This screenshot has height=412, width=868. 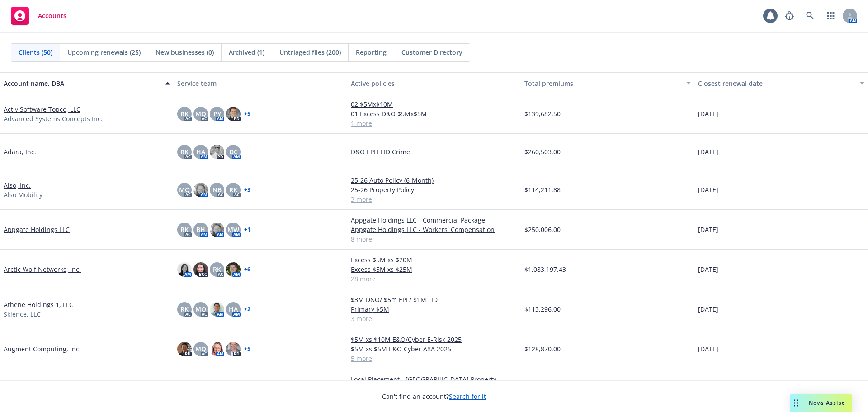 What do you see at coordinates (434, 309) in the screenshot?
I see `a: Primary $5M` at bounding box center [434, 309].